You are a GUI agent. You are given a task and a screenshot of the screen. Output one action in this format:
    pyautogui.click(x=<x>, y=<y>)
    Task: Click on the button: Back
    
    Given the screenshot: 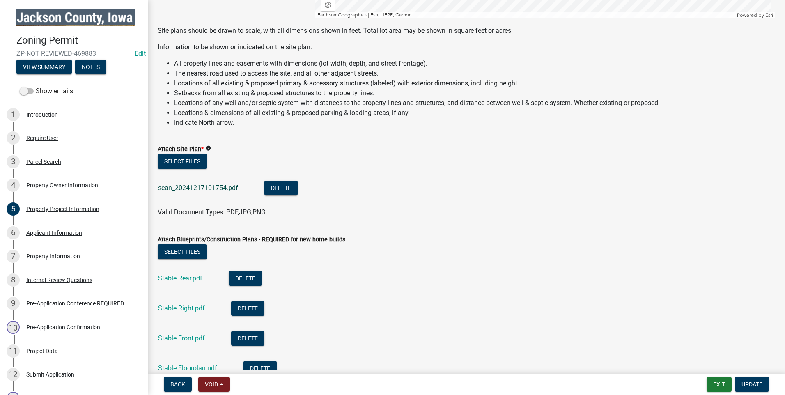 What is the action you would take?
    pyautogui.click(x=178, y=384)
    